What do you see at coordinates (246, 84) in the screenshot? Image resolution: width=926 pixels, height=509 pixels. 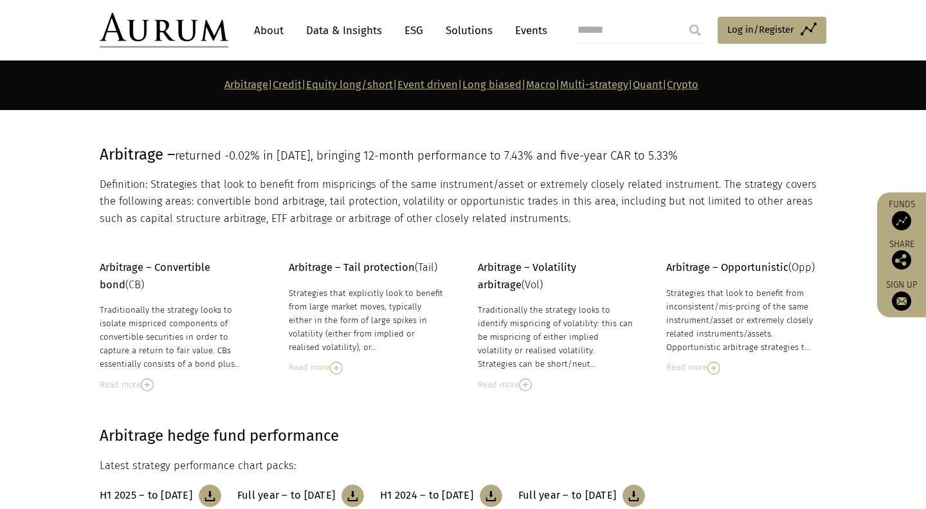 I see `a: Arbitrage` at bounding box center [246, 84].